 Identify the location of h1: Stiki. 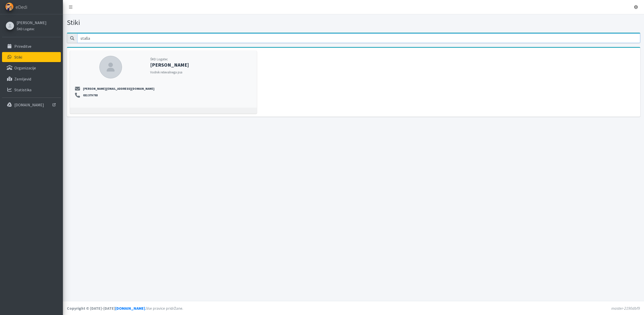
(209, 22).